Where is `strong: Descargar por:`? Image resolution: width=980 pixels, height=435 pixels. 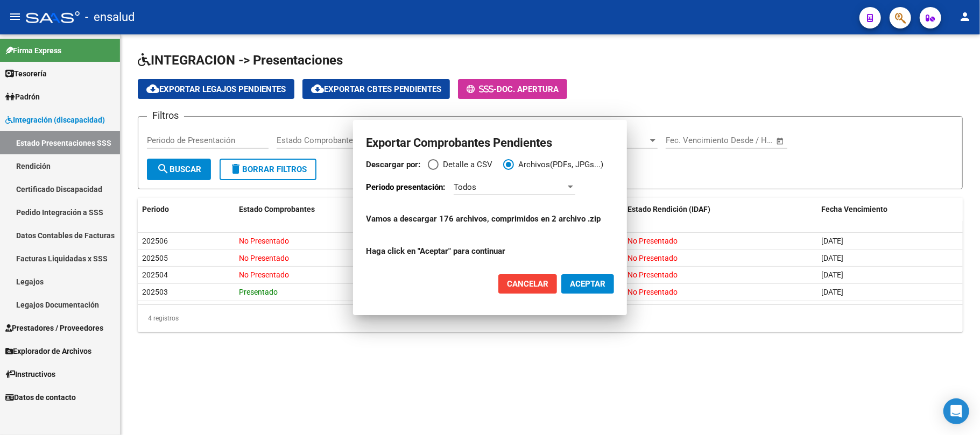 strong: Descargar por: is located at coordinates (393, 165).